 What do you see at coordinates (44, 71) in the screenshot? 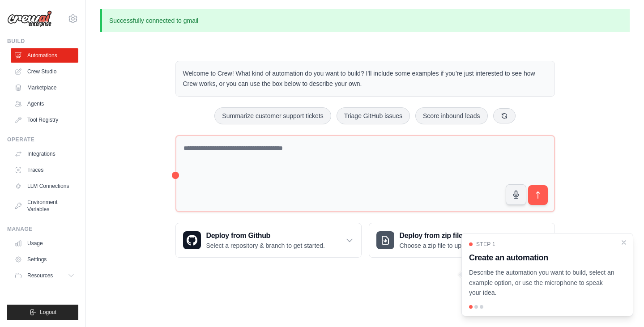
I see `a: Crew Studio` at bounding box center [44, 71].